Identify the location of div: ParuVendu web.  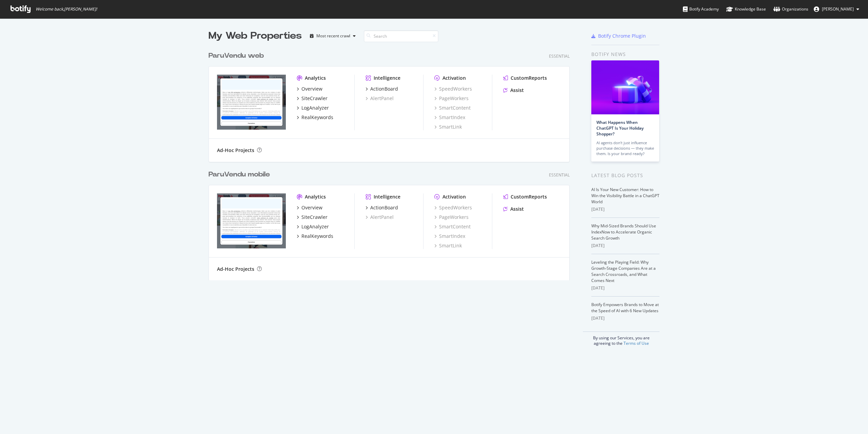
(236, 56).